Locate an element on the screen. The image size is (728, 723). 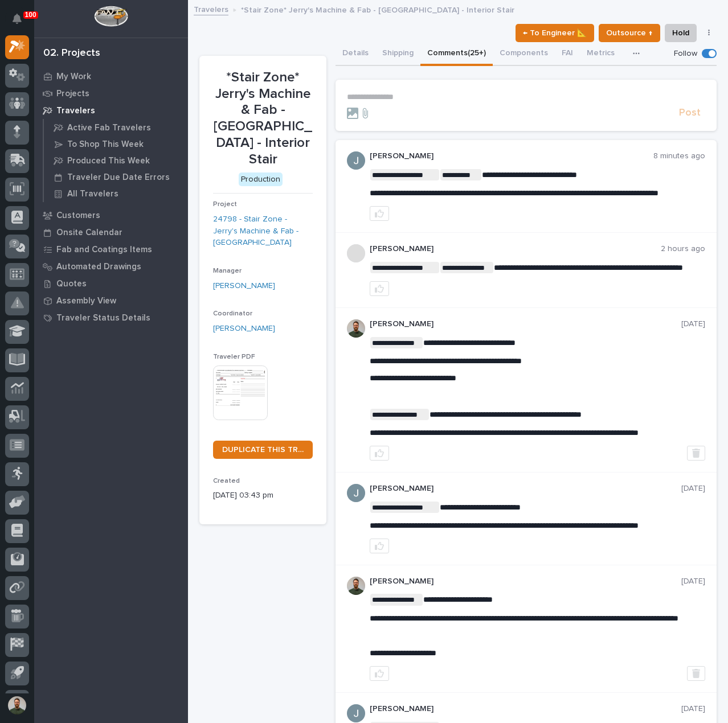
p: Active Fab Travelers is located at coordinates (109, 128).